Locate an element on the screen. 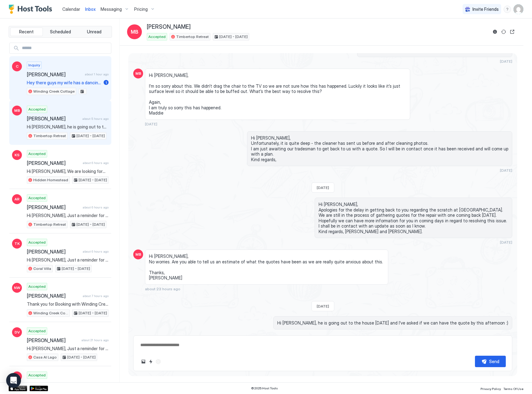 The image size is (532, 394). span: Calendar is located at coordinates (72, 9).